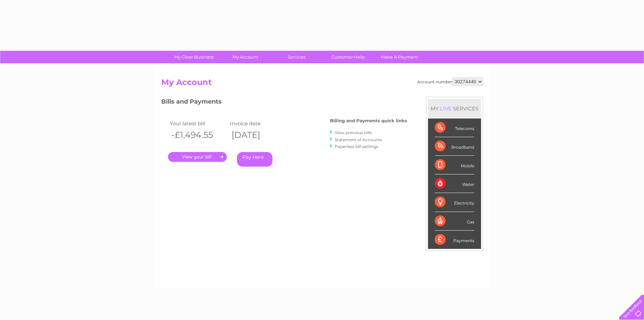  I want to click on a: Make A Payment, so click(400, 57).